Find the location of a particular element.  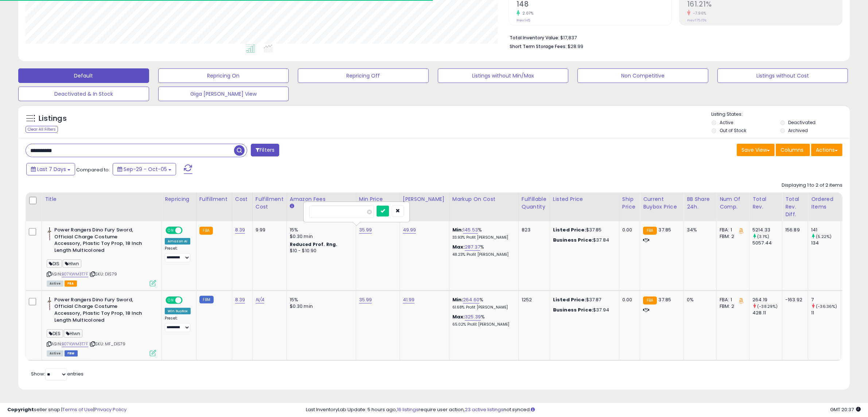

label: Active is located at coordinates (726, 122).